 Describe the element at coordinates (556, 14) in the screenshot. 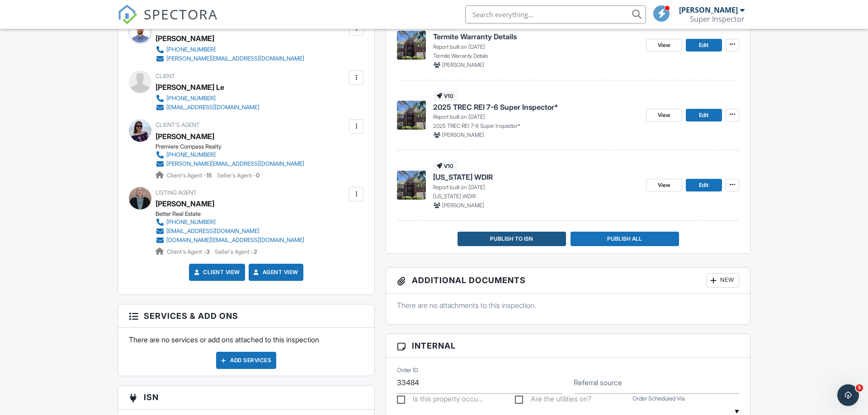

I see `input: Search everything...` at that location.